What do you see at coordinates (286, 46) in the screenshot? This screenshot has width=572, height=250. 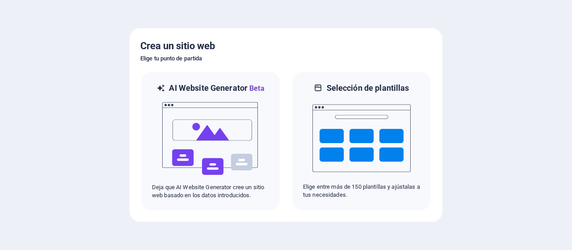 I see `h5: Crea un sitio web` at bounding box center [286, 46].